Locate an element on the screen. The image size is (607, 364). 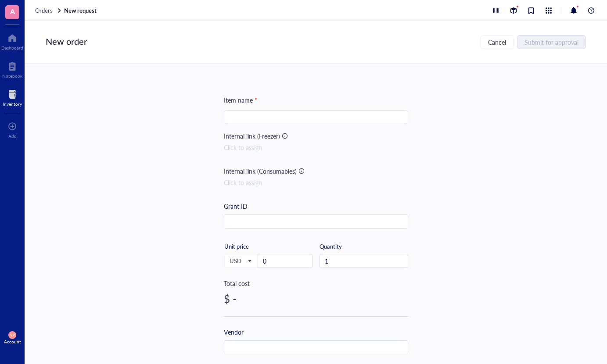
a: New request is located at coordinates (81, 10).